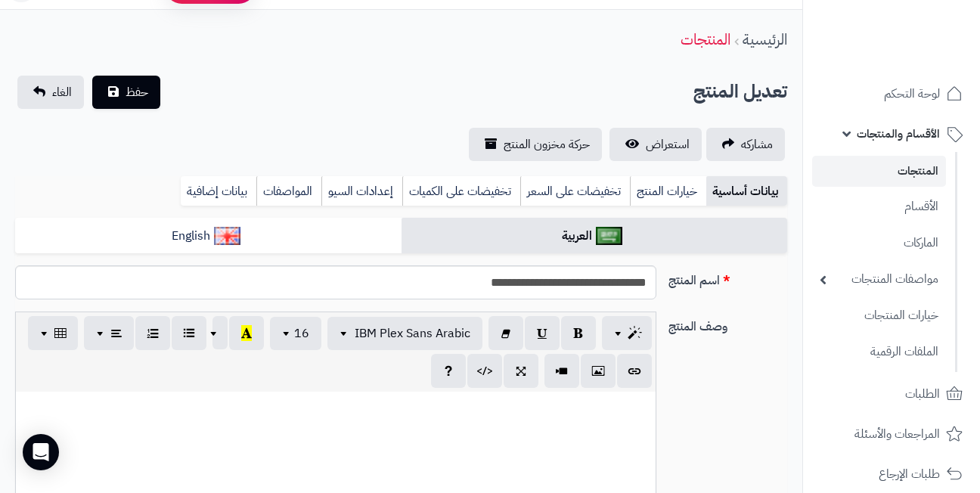 Image resolution: width=980 pixels, height=493 pixels. I want to click on a: English, so click(208, 236).